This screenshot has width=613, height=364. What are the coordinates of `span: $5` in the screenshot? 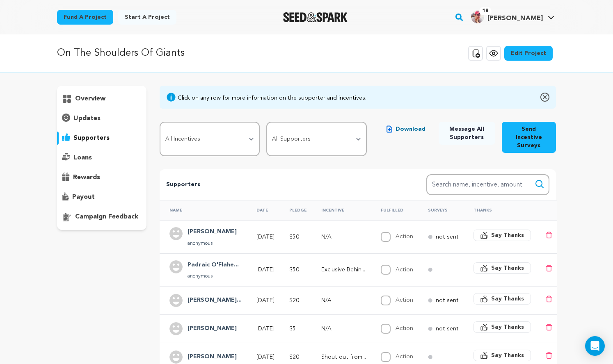 It's located at (293, 329).